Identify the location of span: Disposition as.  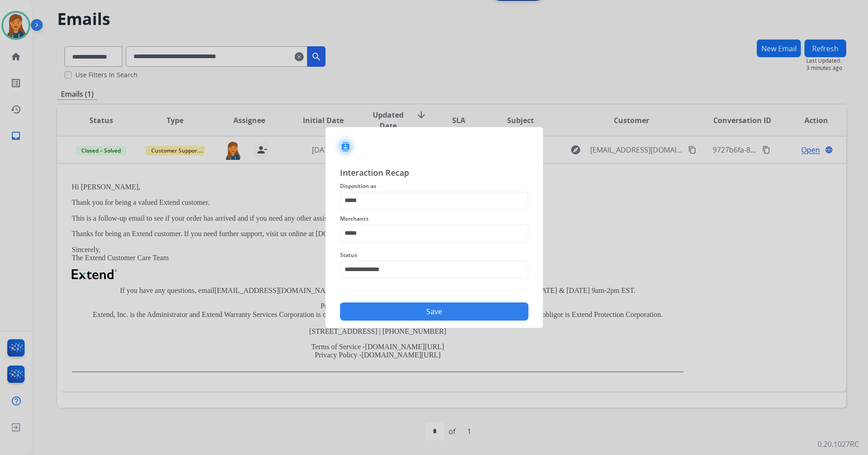
(434, 186).